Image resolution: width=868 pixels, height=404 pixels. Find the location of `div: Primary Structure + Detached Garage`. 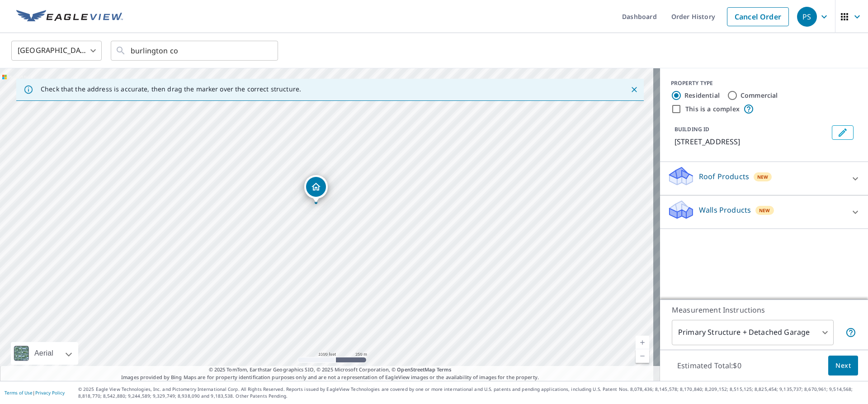

div: Primary Structure + Detached Garage is located at coordinates (753, 332).